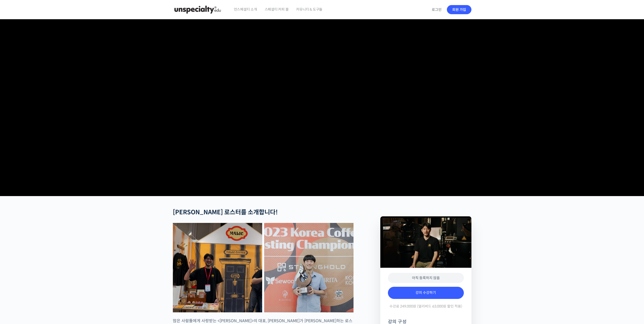 The width and height of the screenshot is (644, 324). Describe the element at coordinates (437, 9) in the screenshot. I see `a: 로그인` at that location.